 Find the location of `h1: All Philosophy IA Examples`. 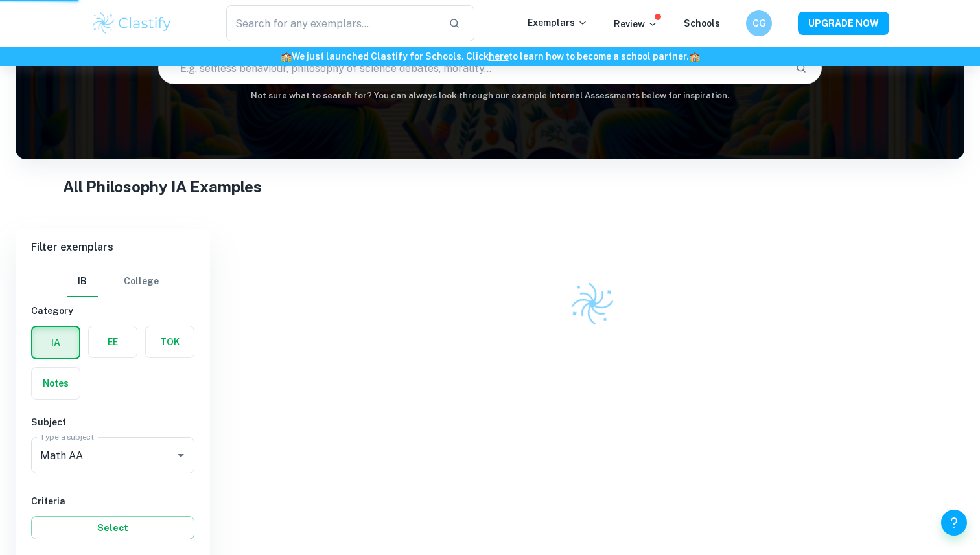

h1: All Philosophy IA Examples is located at coordinates (490, 186).